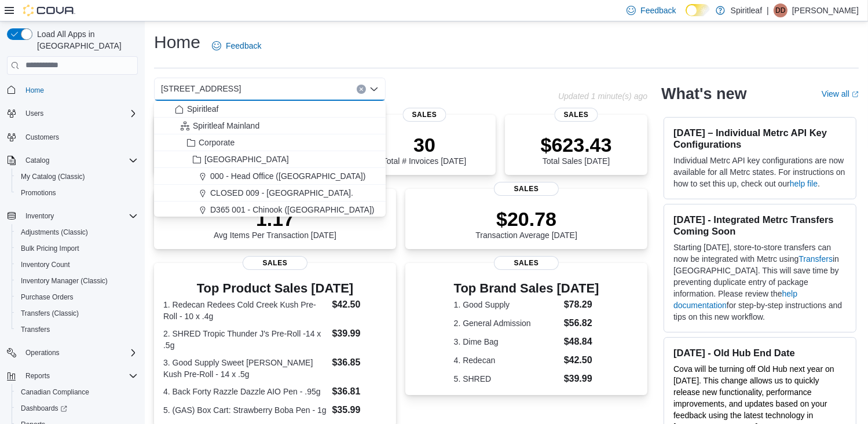  I want to click on a: Transfers, so click(815, 259).